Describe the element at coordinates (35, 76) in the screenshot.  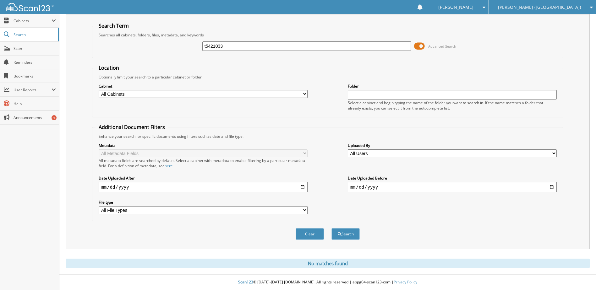
I see `span: Bookmarks` at that location.